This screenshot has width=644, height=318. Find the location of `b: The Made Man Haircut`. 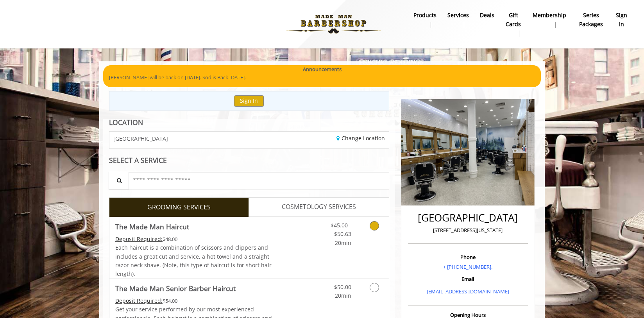

b: The Made Man Haircut is located at coordinates (152, 226).